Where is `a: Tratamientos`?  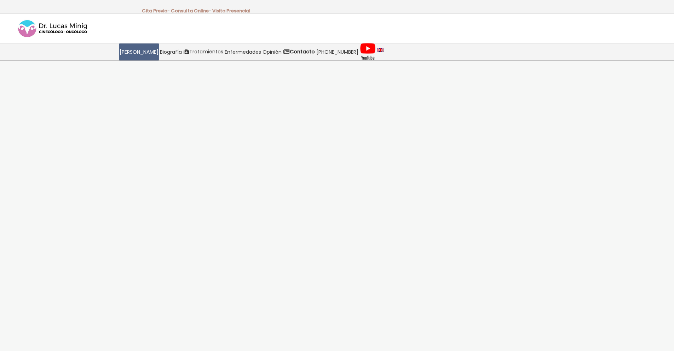
a: Tratamientos is located at coordinates (203, 52).